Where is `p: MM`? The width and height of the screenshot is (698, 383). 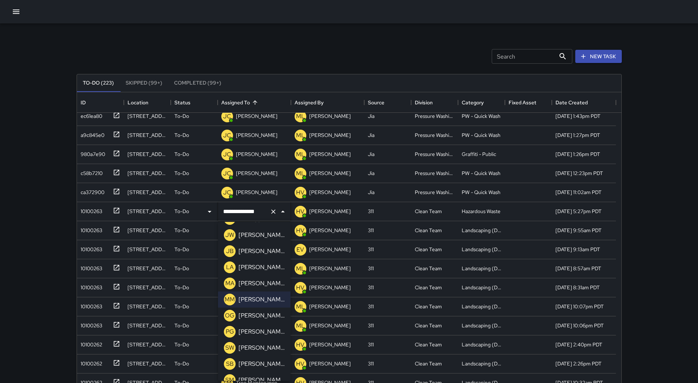 p: MM is located at coordinates (230, 300).